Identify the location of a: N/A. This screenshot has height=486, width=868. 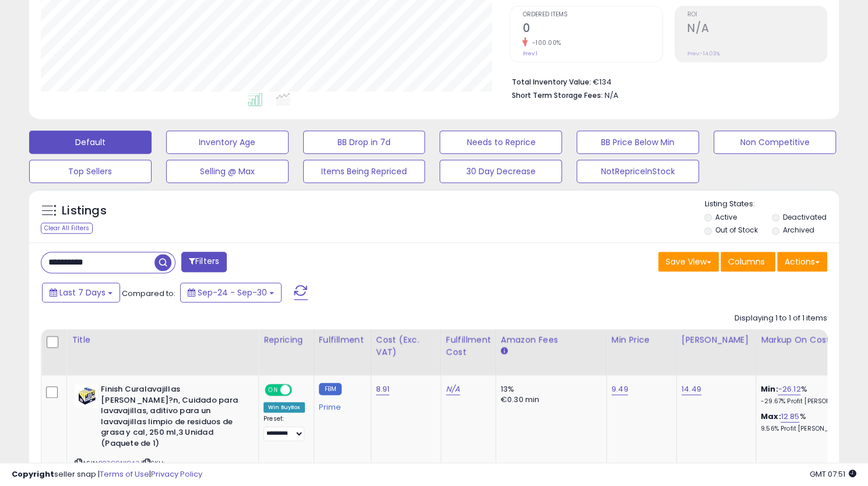
(453, 390).